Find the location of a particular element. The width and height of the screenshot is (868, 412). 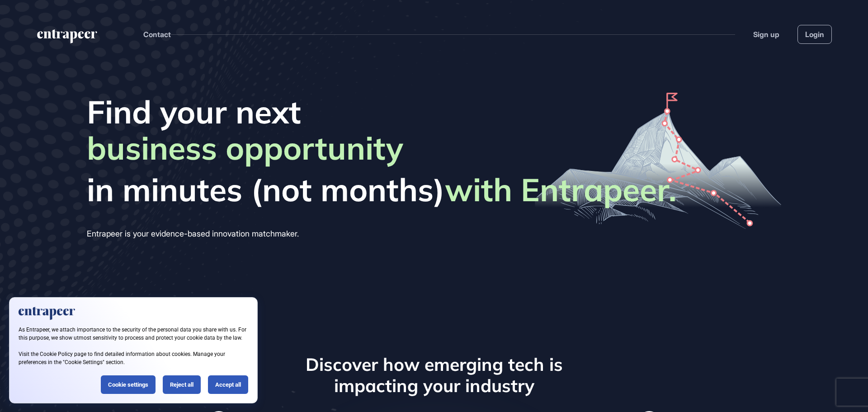

h3: impacting your industry is located at coordinates (434, 386).